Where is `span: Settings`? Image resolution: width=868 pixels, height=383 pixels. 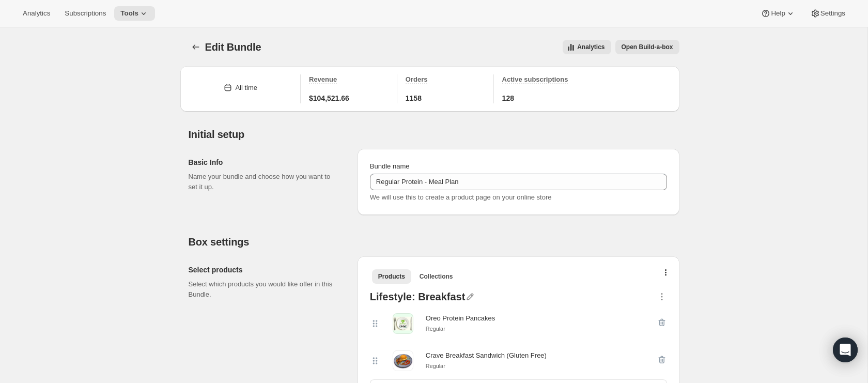
span: Settings is located at coordinates (833, 14).